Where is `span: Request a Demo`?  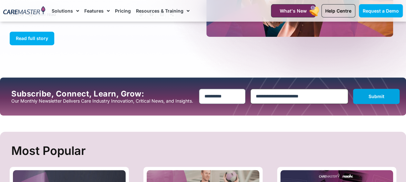 span: Request a Demo is located at coordinates (380, 11).